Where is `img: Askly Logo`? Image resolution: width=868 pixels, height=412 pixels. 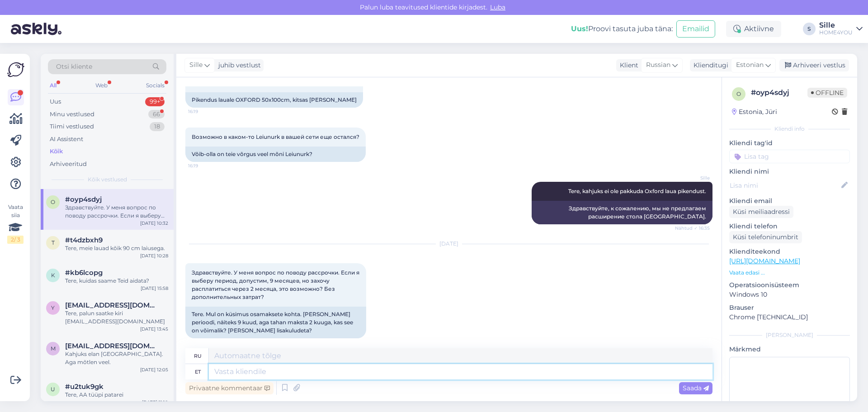
img: Askly Logo is located at coordinates (16, 70).